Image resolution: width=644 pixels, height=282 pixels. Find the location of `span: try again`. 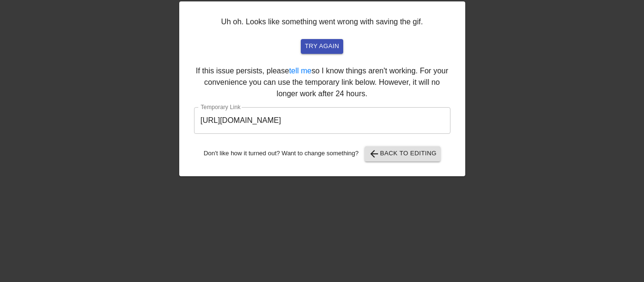

span: try again is located at coordinates (322, 47).